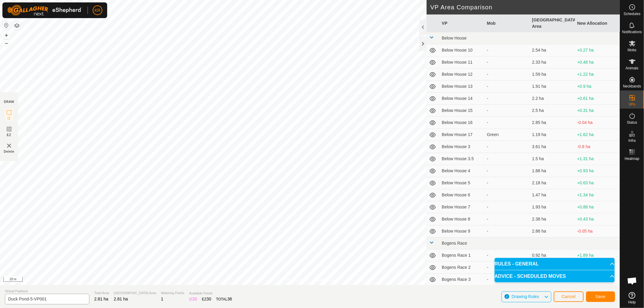 The height and width of the screenshot is (308, 644). What do you see at coordinates (552, 111) in the screenshot?
I see `td: 2.5 ha` at bounding box center [552, 111].